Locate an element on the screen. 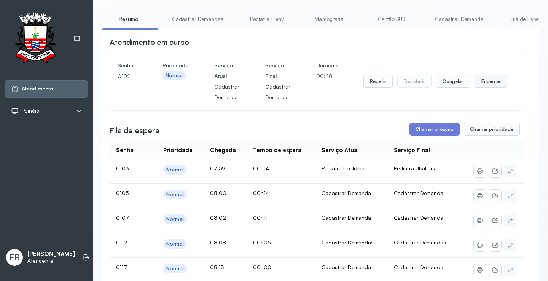  div: Prioridade is located at coordinates (178, 150).